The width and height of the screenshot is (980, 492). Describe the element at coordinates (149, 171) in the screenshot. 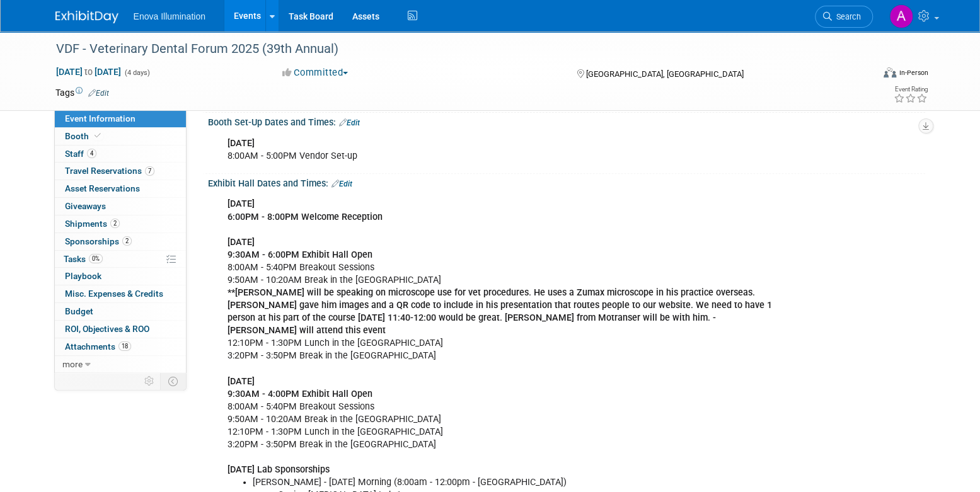

I see `span: 7` at that location.